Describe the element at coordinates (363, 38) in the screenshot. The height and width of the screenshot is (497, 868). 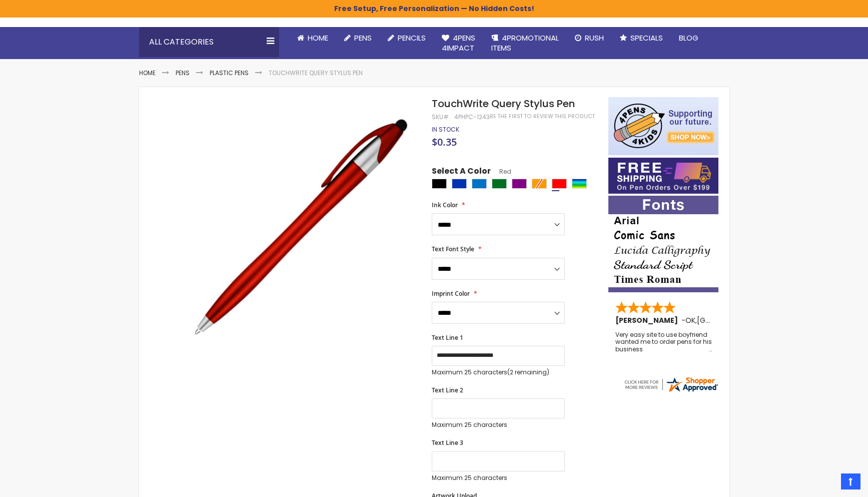
I see `span: Pens` at that location.